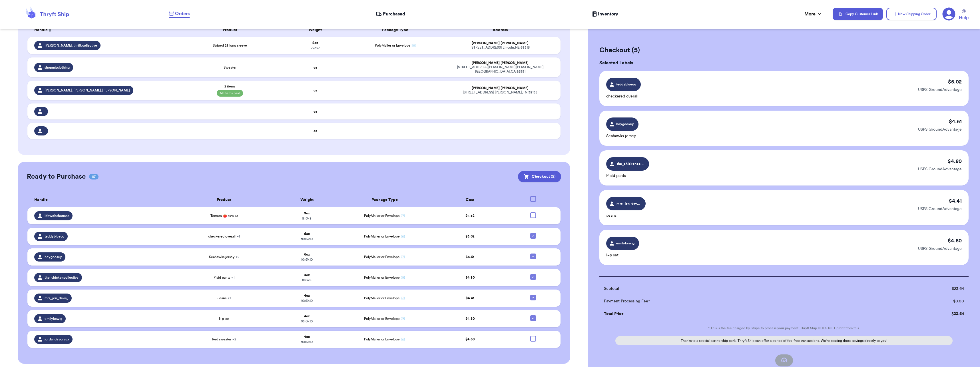 Image resolution: width=980 pixels, height=367 pixels. I want to click on span: I+p set, so click(224, 319).